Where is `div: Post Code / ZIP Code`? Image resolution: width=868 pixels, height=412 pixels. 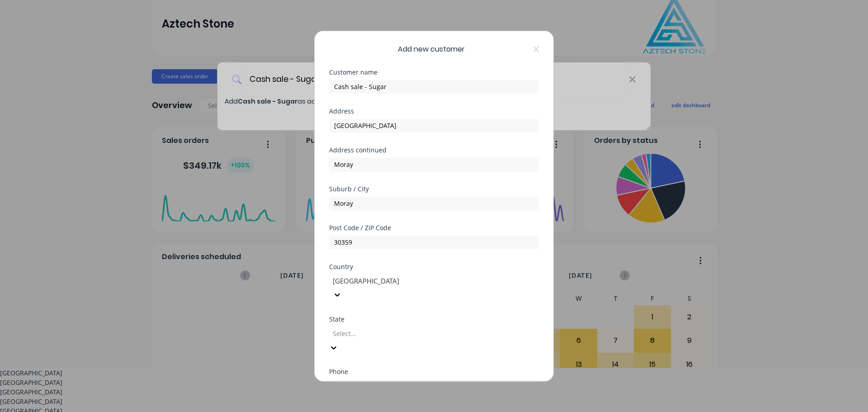 div: Post Code / ZIP Code is located at coordinates (434, 227).